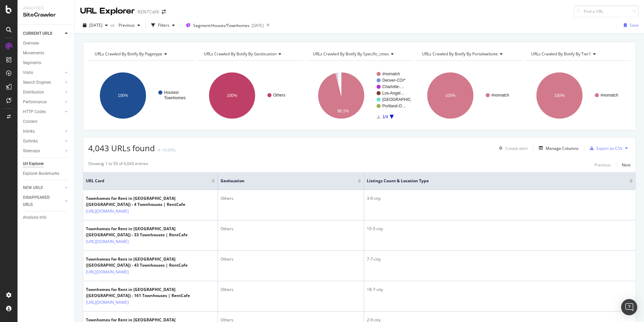 The image size is (644, 322). Describe the element at coordinates (46, 173) in the screenshot. I see `a: Explorer Bookmarks` at that location.